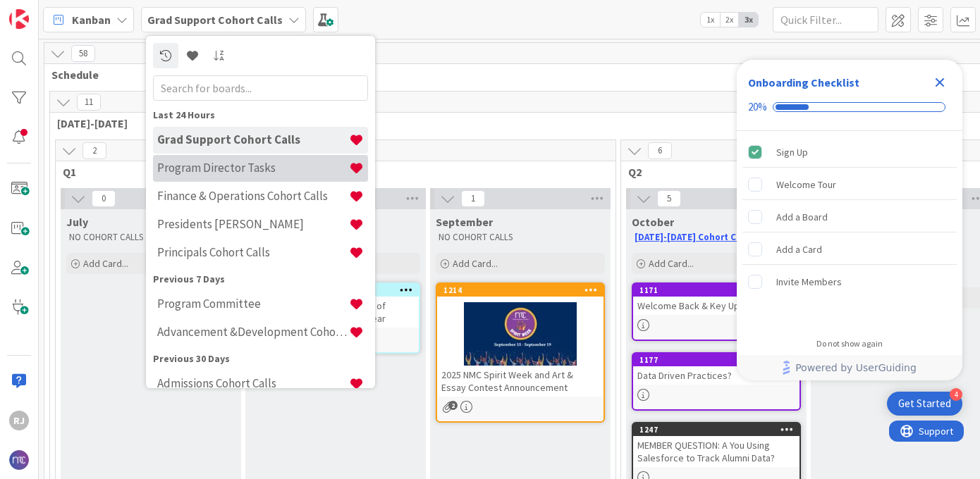  Describe the element at coordinates (19, 420) in the screenshot. I see `div: RJ` at that location.